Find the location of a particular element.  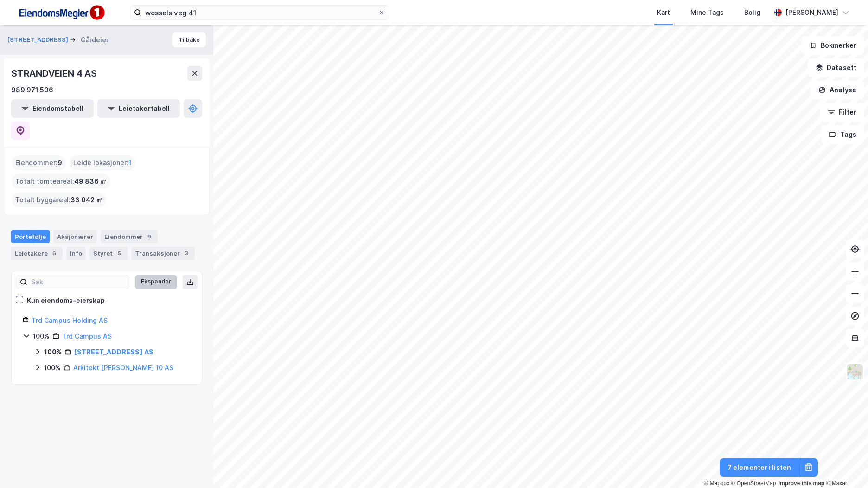

div: Gårdeier is located at coordinates (94, 40).